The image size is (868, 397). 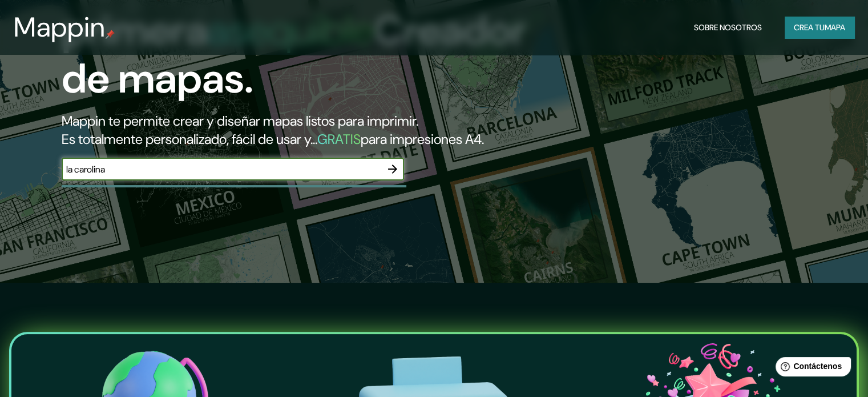 I want to click on input: Elige tu lugar favorito, so click(x=221, y=169).